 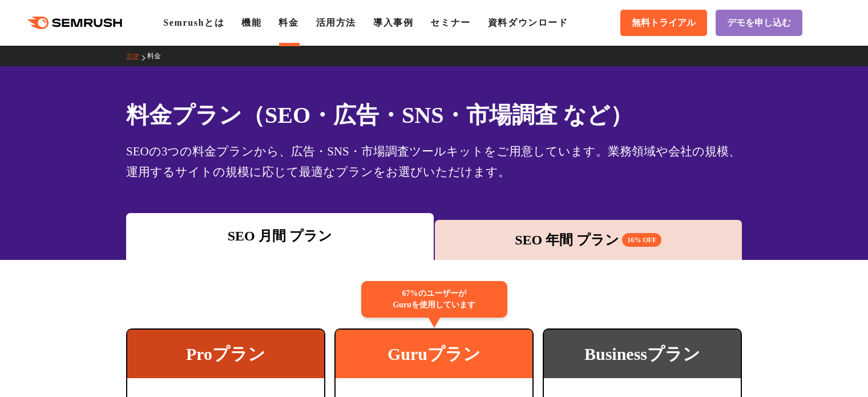 What do you see at coordinates (434, 115) in the screenshot?
I see `h1: 料金プラン（SEO・広告・SNS・市場調査 など）` at bounding box center [434, 115].